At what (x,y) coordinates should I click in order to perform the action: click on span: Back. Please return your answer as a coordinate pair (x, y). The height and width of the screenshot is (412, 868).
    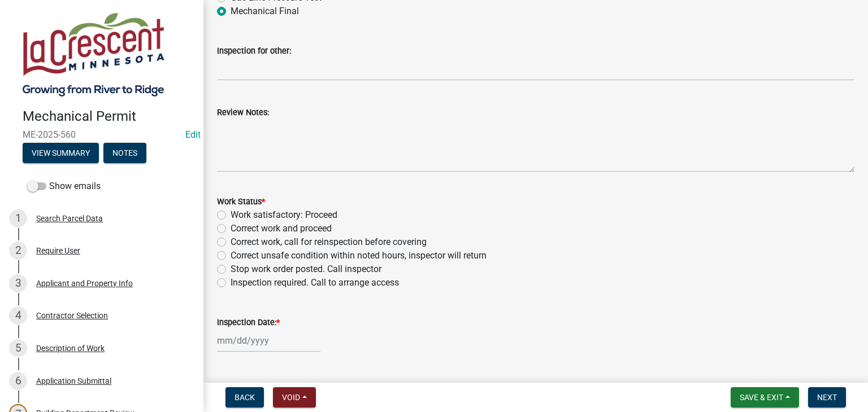
    Looking at the image, I should click on (245, 397).